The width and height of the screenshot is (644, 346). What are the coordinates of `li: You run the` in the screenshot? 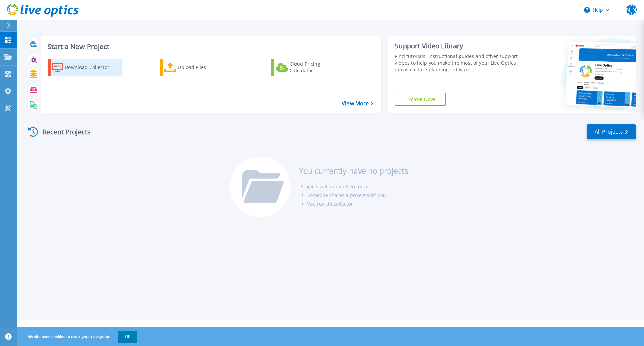 It's located at (358, 204).